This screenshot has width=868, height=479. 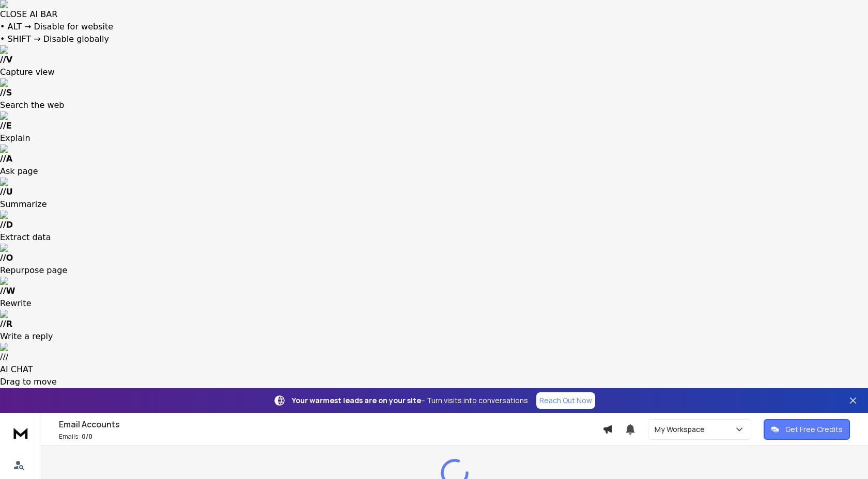 I want to click on h1: Email Accounts, so click(x=331, y=425).